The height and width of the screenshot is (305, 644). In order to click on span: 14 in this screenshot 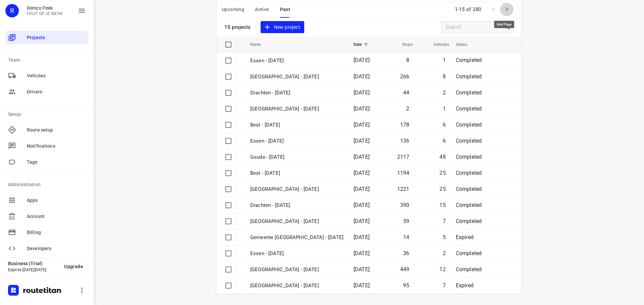, I will do `click(406, 237)`.